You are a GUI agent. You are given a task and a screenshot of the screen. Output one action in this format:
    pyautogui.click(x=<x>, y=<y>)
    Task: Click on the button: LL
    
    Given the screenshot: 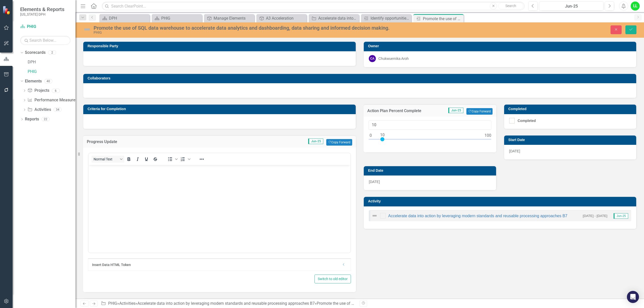 What is the action you would take?
    pyautogui.click(x=635, y=6)
    